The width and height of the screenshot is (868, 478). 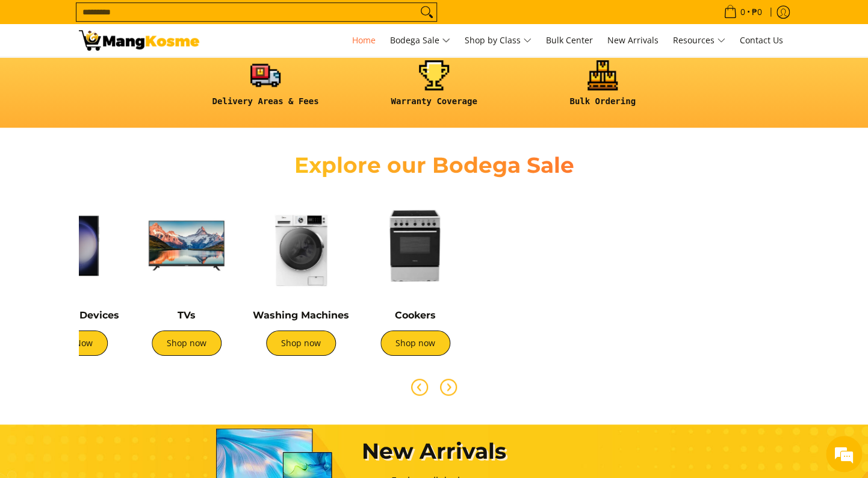 What do you see at coordinates (187, 246) in the screenshot?
I see `img: TVs` at bounding box center [187, 246].